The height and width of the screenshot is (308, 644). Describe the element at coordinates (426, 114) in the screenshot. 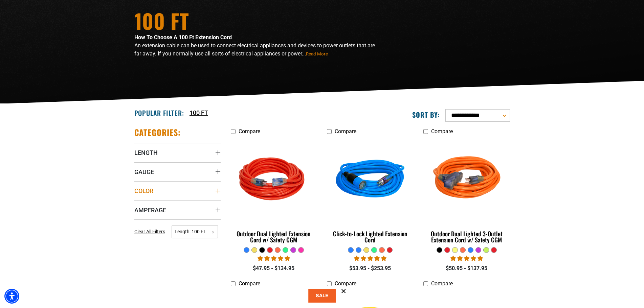

I see `label: Sort by:` at that location.